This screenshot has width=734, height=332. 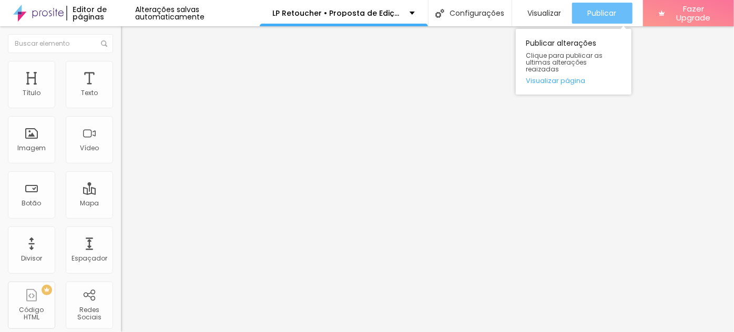 What do you see at coordinates (89, 93) in the screenshot?
I see `div: Texto` at bounding box center [89, 93].